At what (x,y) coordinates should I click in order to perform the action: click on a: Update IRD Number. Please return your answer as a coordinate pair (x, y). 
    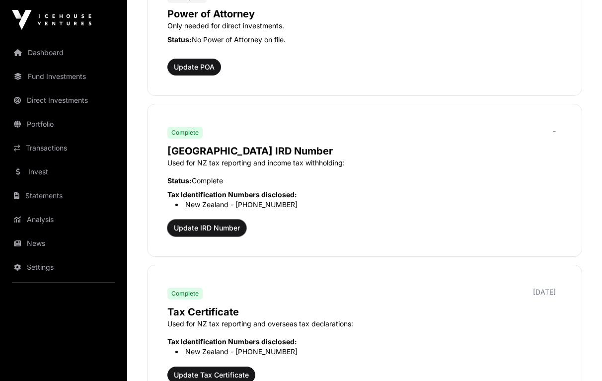
    Looking at the image, I should click on (207, 228).